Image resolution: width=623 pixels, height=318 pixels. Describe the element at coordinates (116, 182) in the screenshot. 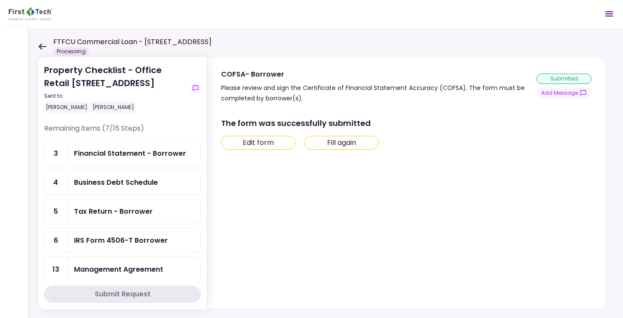

I see `div: Business Debt Schedule` at that location.